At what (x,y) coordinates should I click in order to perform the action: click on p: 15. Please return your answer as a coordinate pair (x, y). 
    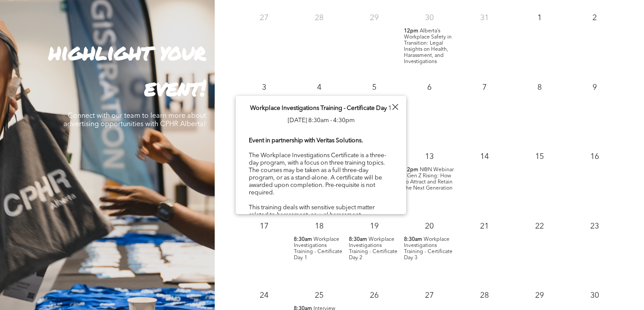
    Looking at the image, I should click on (540, 157).